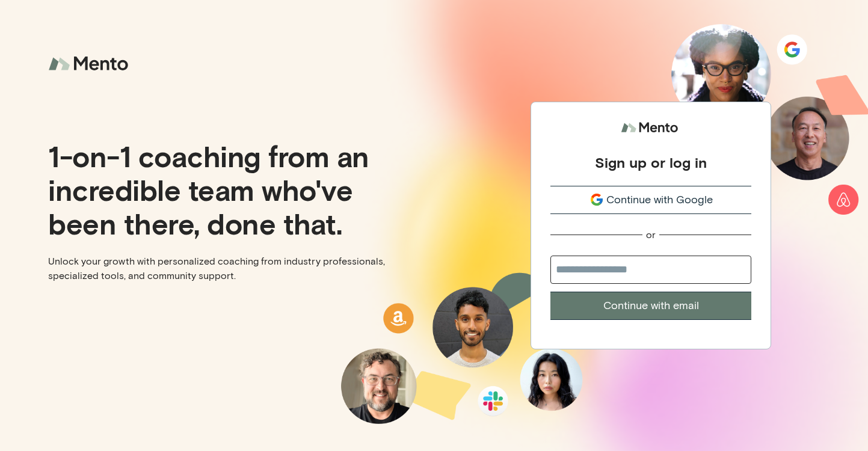 This screenshot has width=868, height=451. What do you see at coordinates (651, 127) in the screenshot?
I see `img: logo.svg` at bounding box center [651, 127].